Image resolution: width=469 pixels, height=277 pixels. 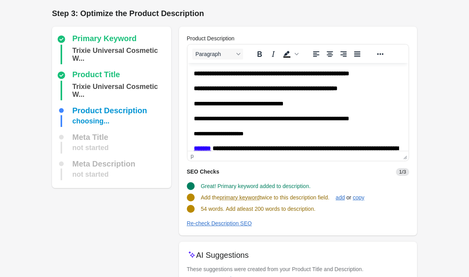 What do you see at coordinates (120, 90) in the screenshot?
I see `div: Trixie Universal Cosmetic Wipes, 30 pcs for Dogs, Cats and Rabbits` at bounding box center [120, 90].